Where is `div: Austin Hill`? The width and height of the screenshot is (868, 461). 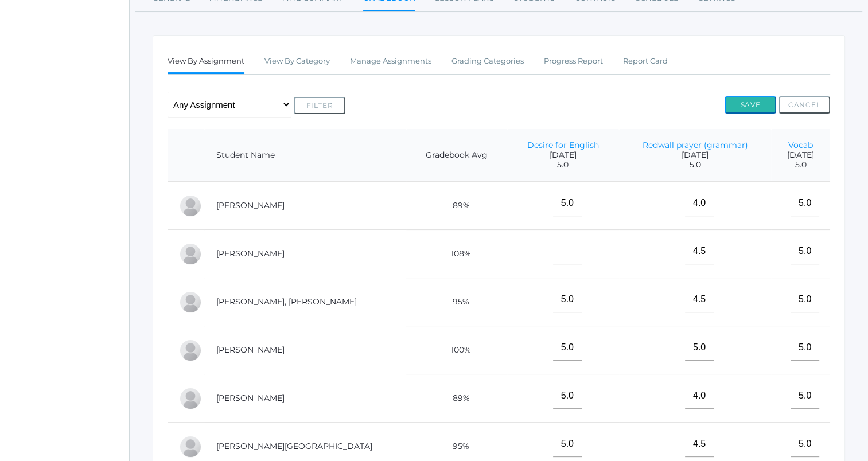
div: Austin Hill is located at coordinates (190, 446).